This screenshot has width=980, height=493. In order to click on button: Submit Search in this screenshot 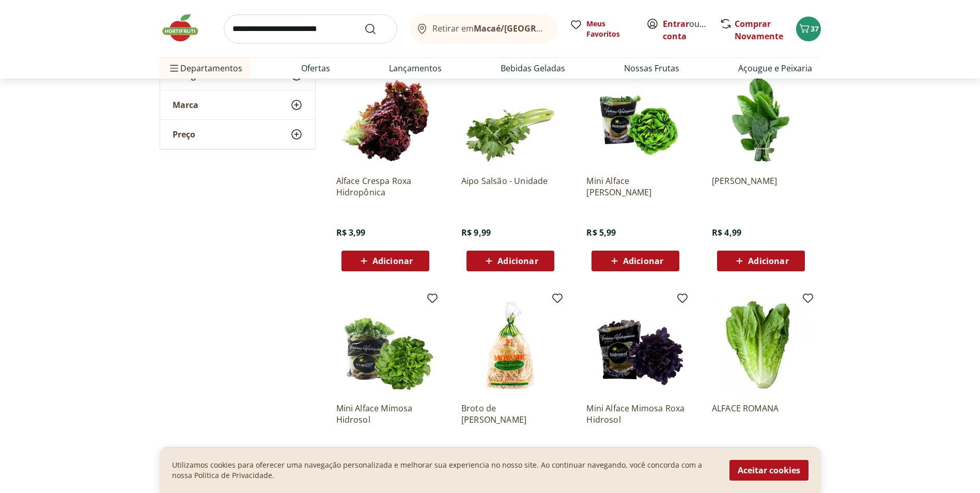, I will do `click(376, 29)`.